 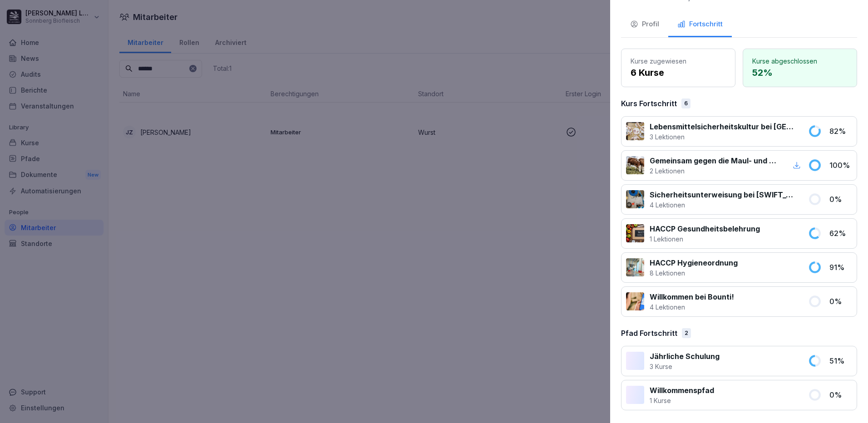 What do you see at coordinates (841, 361) in the screenshot?
I see `p: 51 %` at bounding box center [841, 361].